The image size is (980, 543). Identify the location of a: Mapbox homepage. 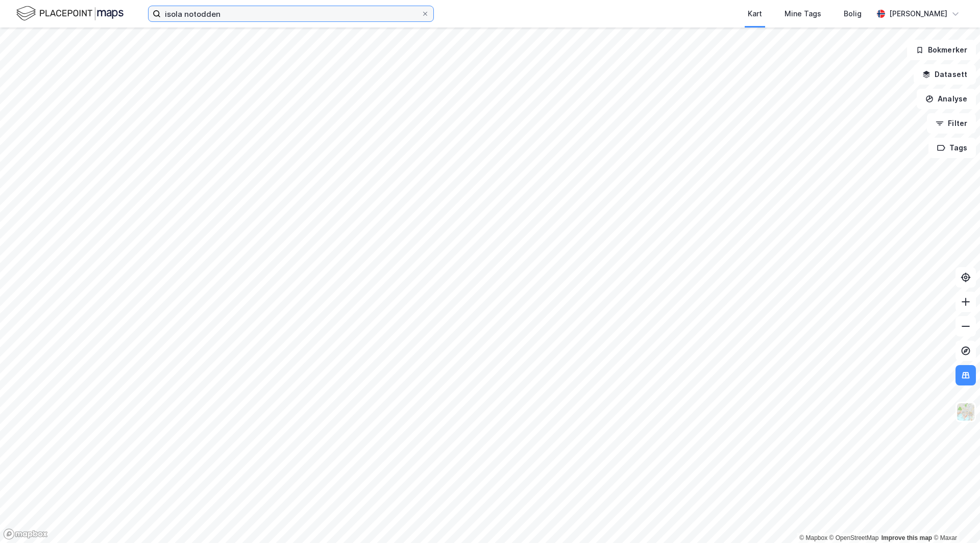
(25, 534).